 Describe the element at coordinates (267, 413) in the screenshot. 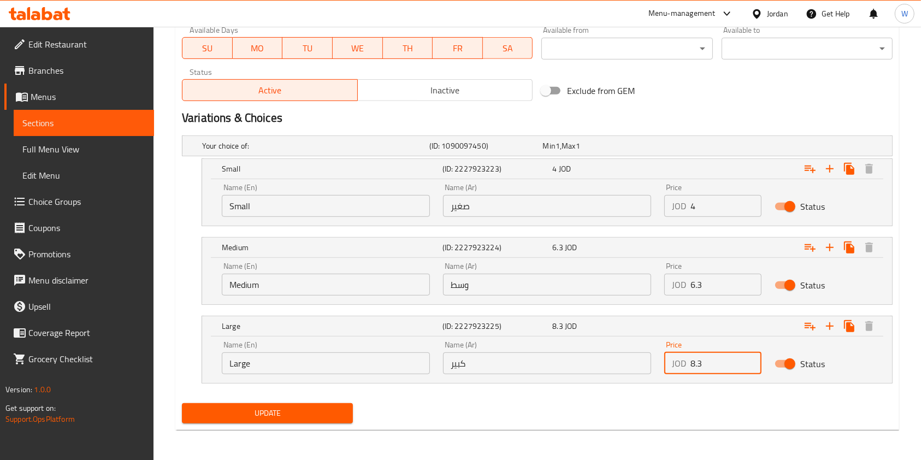

I see `span: Update` at that location.